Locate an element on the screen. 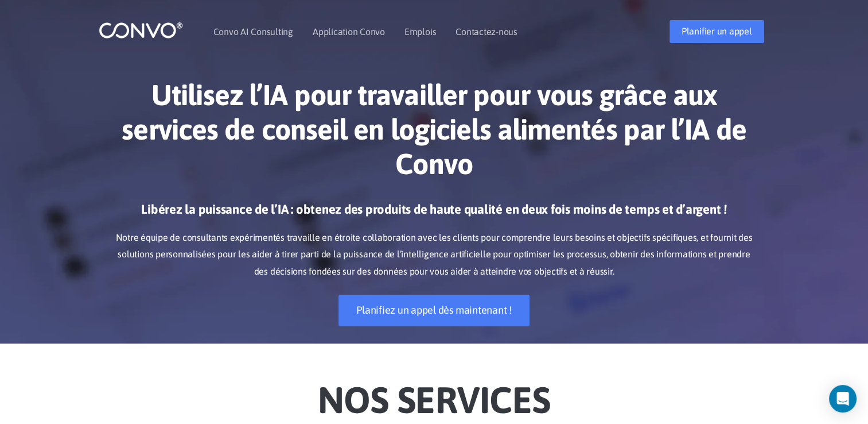  div: Ouvrez Intercom Messenger is located at coordinates (843, 399).